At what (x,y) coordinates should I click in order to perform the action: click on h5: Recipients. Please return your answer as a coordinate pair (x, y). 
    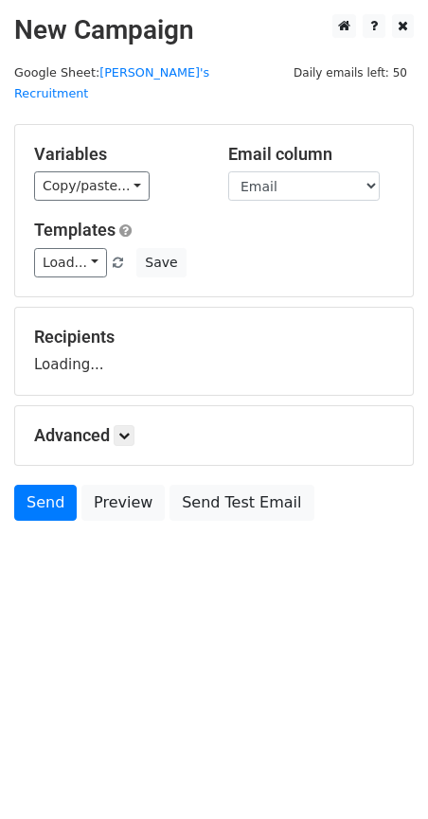
    Looking at the image, I should click on (214, 337).